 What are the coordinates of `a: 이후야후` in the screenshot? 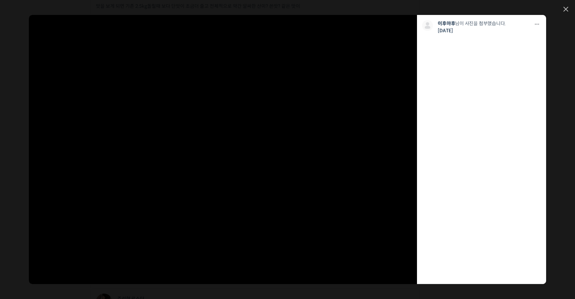 It's located at (446, 23).